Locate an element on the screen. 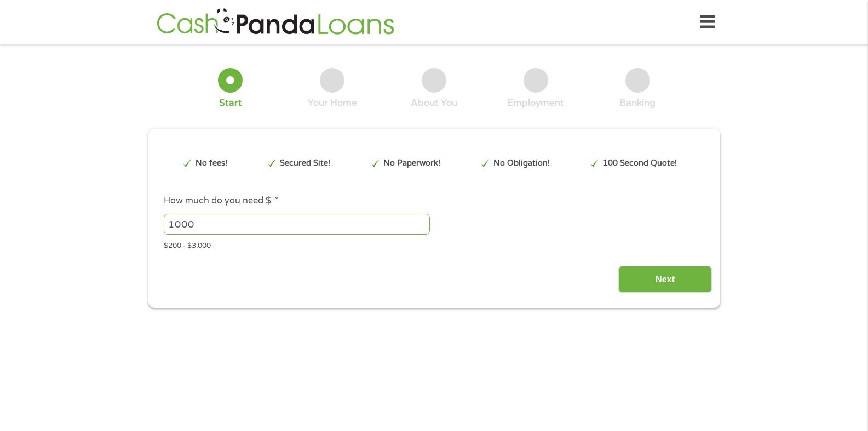 The image size is (868, 431). div: About You is located at coordinates (434, 103).